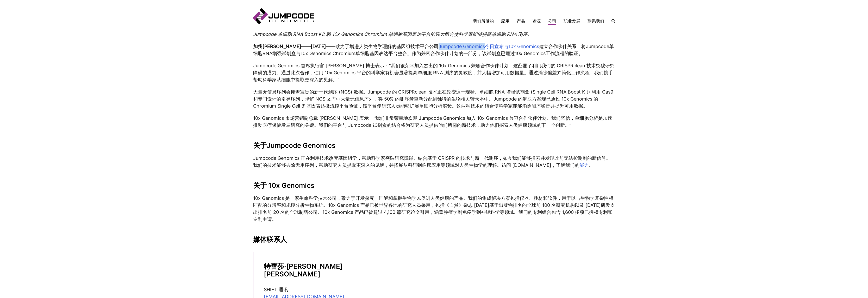 Image resolution: width=868 pixels, height=298 pixels. What do you see at coordinates (294, 146) in the screenshot?
I see `font: 关于Jumpcode Genomics` at bounding box center [294, 146].